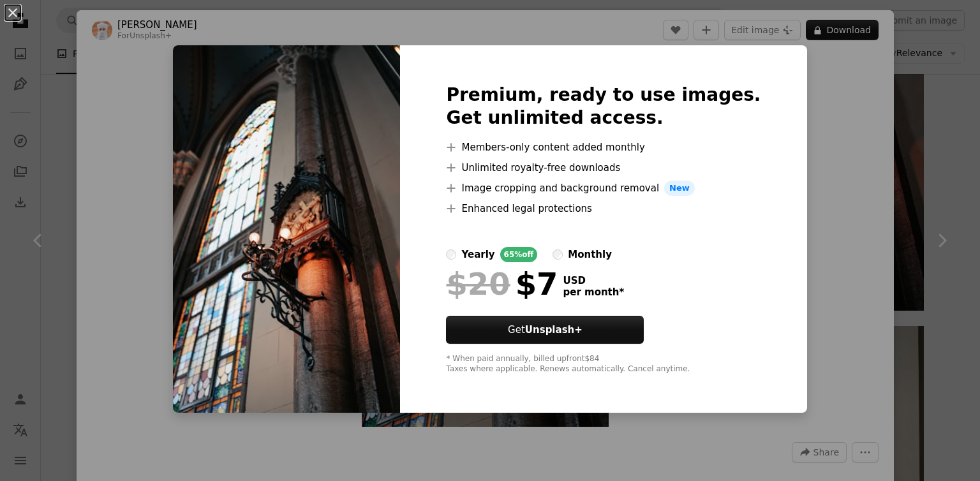 Image resolution: width=980 pixels, height=481 pixels. What do you see at coordinates (603, 167) in the screenshot?
I see `li: Unlimited royalty-free downloads` at bounding box center [603, 167].